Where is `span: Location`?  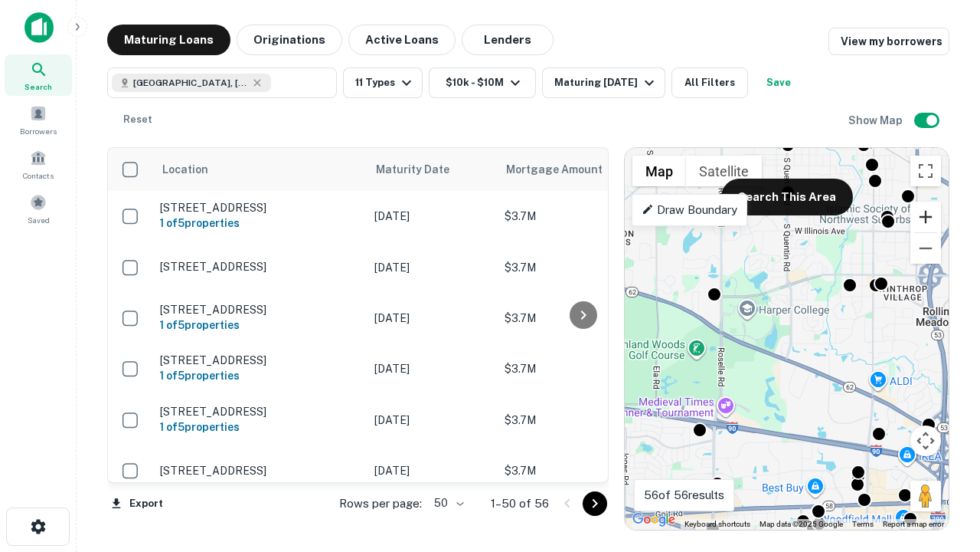
span: Location is located at coordinates (184, 169).